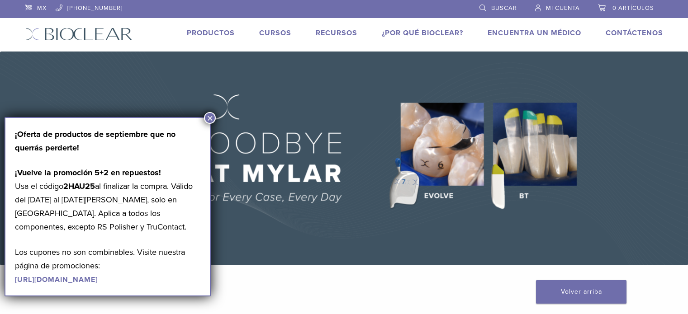  I want to click on font: ¡Oferta de productos de septiembre que no querrás perderte!, so click(95, 141).